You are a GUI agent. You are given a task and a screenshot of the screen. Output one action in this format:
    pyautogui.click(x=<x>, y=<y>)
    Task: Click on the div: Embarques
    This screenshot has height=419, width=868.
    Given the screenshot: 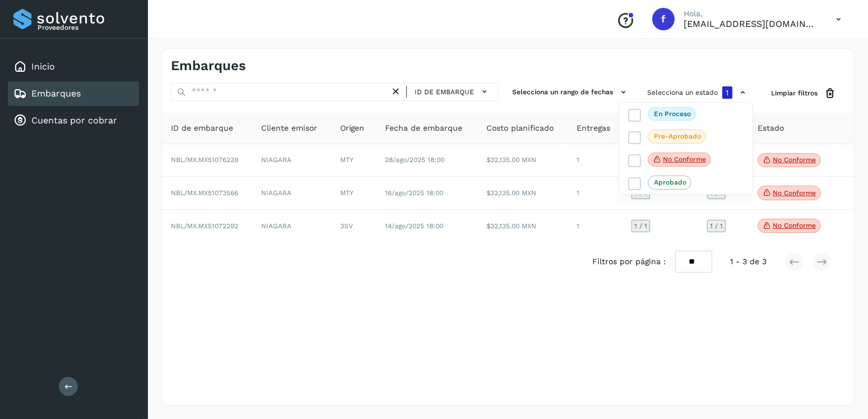 What is the action you would take?
    pyautogui.click(x=73, y=93)
    